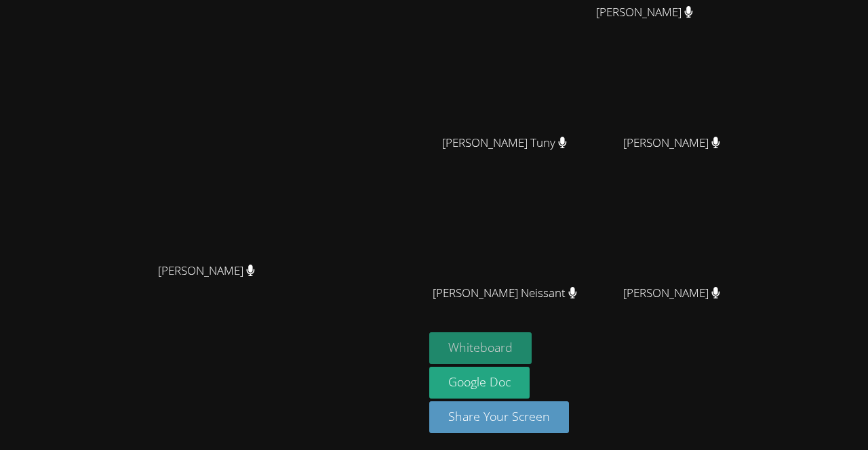  Describe the element at coordinates (479, 383) in the screenshot. I see `a: Google Doc` at that location.